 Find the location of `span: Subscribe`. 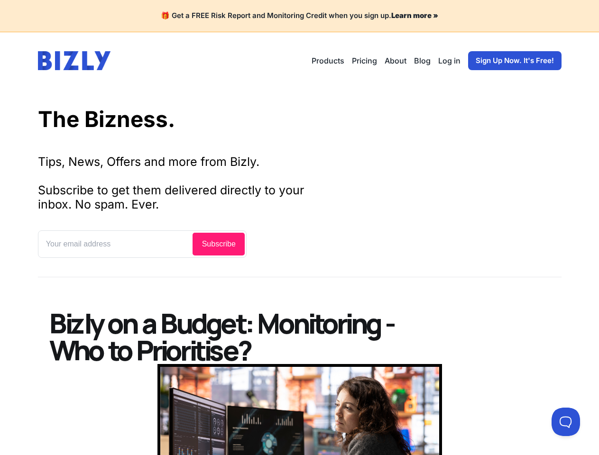

span: Subscribe is located at coordinates (181, 14).